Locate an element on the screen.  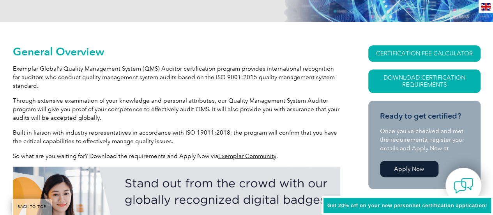
p: Once you’ve checked and met the requirements, register your details and Apply Now at is located at coordinates (424, 139).